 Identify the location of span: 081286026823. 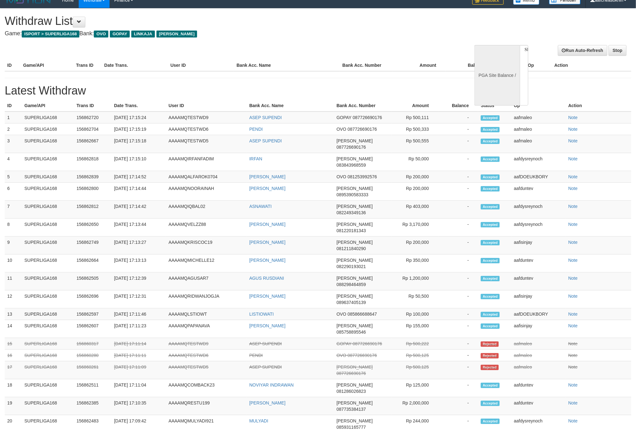
(351, 391).